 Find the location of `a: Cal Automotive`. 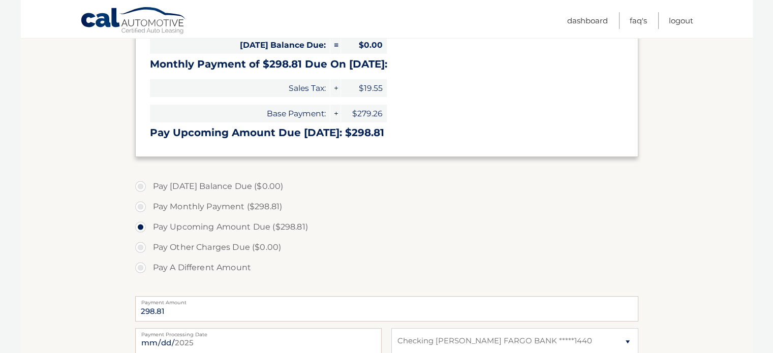

a: Cal Automotive is located at coordinates (134, 21).